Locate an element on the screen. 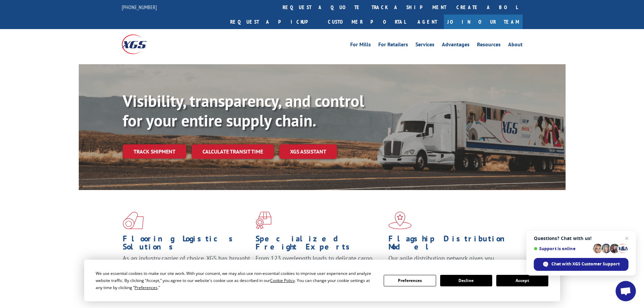  button: Preferences is located at coordinates (409, 281).